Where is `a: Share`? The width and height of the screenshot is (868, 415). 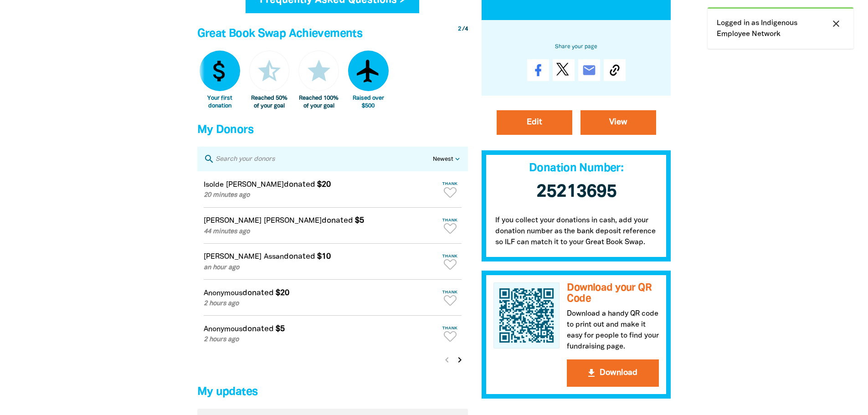
a: Share is located at coordinates (538, 70).